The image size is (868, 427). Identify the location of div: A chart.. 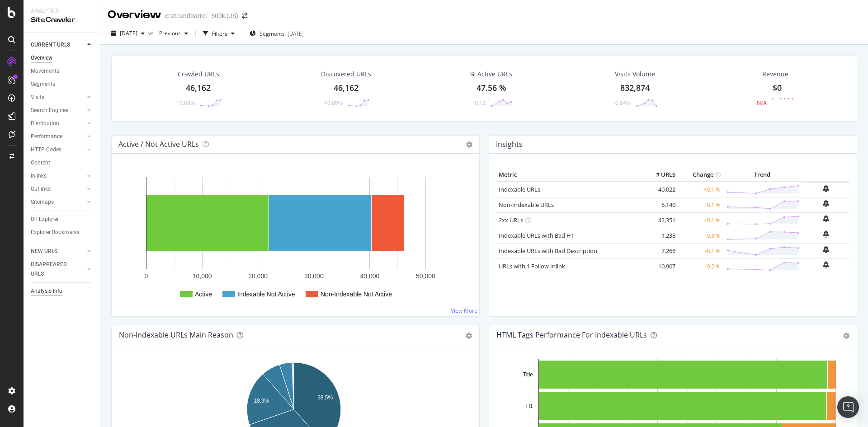
(294, 238).